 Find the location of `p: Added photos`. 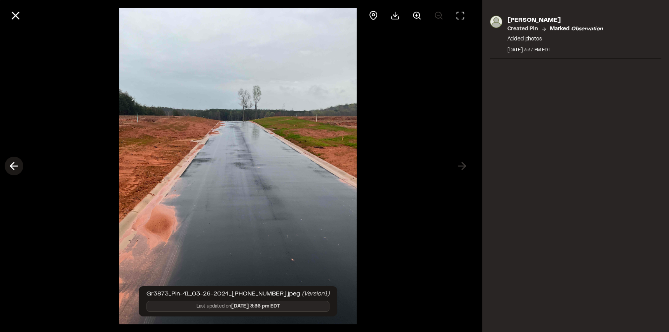

p: Added photos is located at coordinates (555, 39).